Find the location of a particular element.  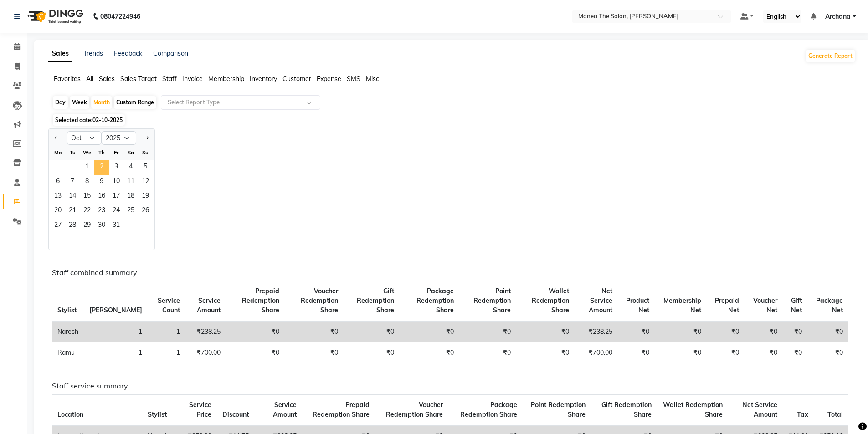

div: Friday, October 17, 2025 is located at coordinates (116, 197).